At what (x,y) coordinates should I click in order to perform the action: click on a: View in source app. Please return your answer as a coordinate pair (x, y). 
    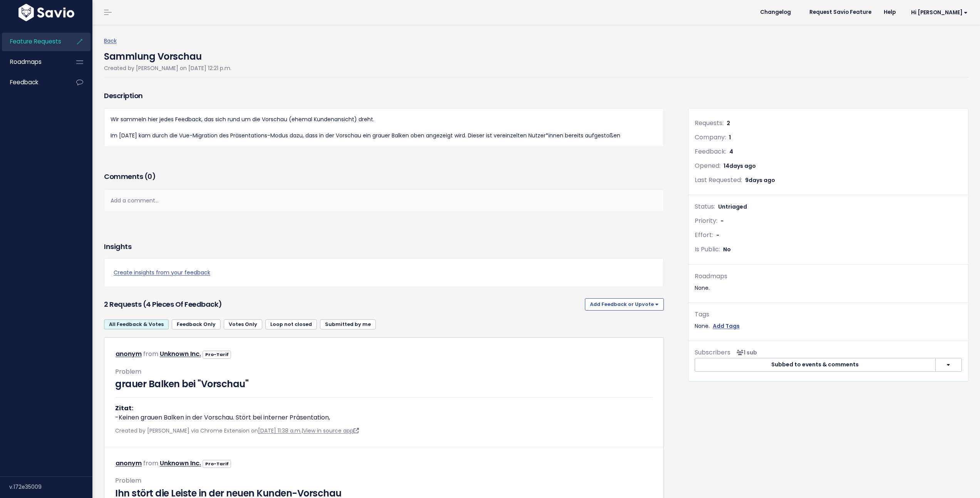
    Looking at the image, I should click on (331, 431).